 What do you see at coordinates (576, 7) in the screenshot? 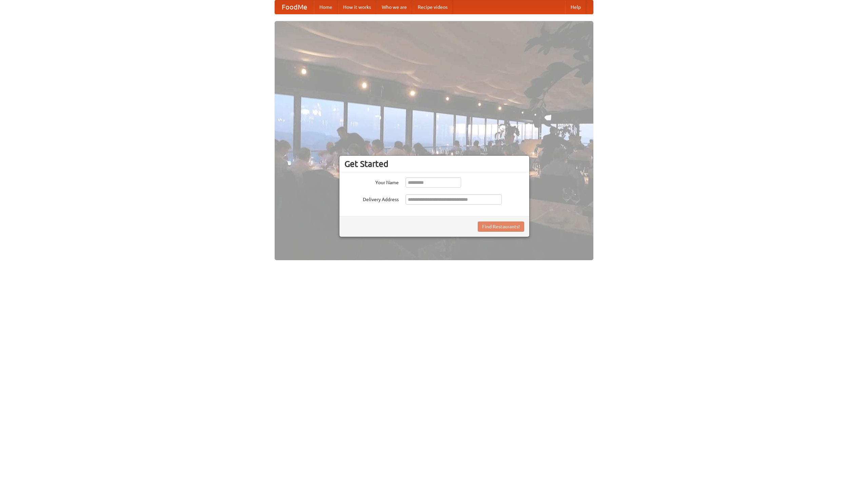
I see `a: Help` at bounding box center [576, 7].